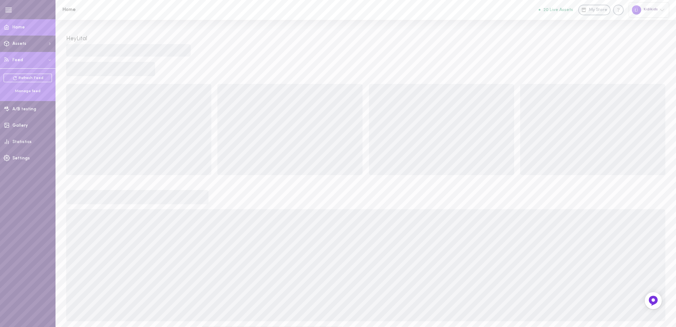 The image size is (676, 327). What do you see at coordinates (28, 78) in the screenshot?
I see `a: Refresh Feed` at bounding box center [28, 78].